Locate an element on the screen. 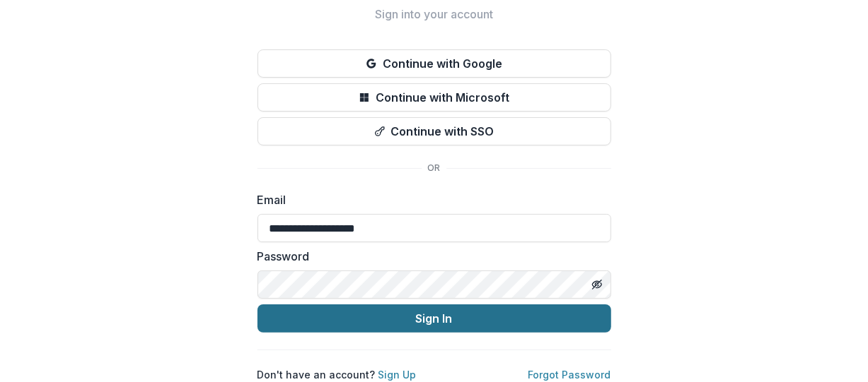 This screenshot has width=868, height=382. p: Don't have an account? is located at coordinates (337, 375).